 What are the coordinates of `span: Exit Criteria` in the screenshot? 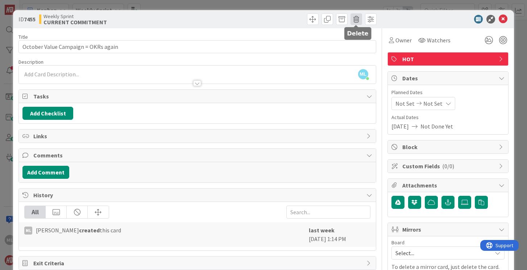 It's located at (198, 263).